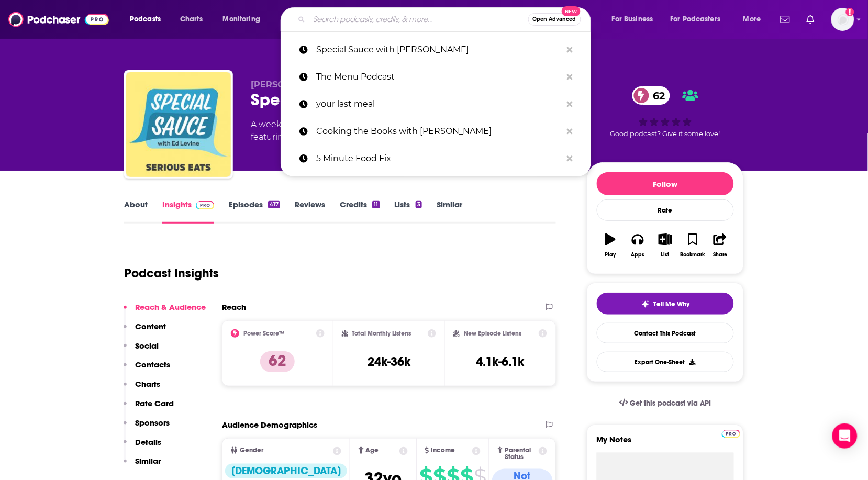  Describe the element at coordinates (656, 96) in the screenshot. I see `span: 62` at that location.